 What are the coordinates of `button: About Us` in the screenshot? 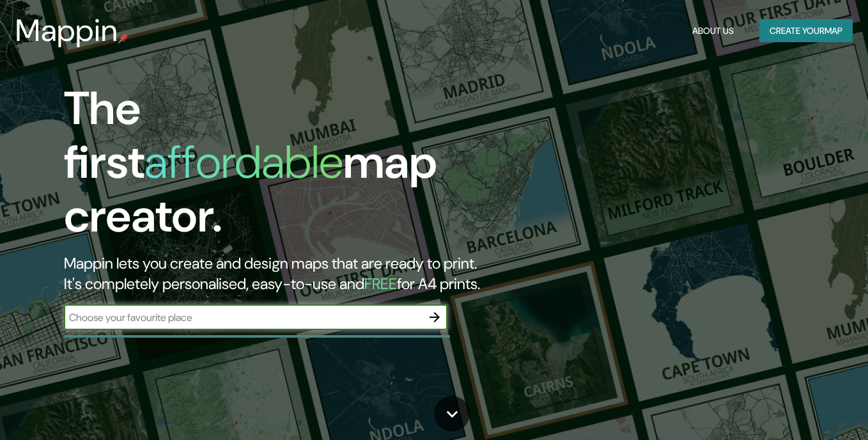 It's located at (713, 30).